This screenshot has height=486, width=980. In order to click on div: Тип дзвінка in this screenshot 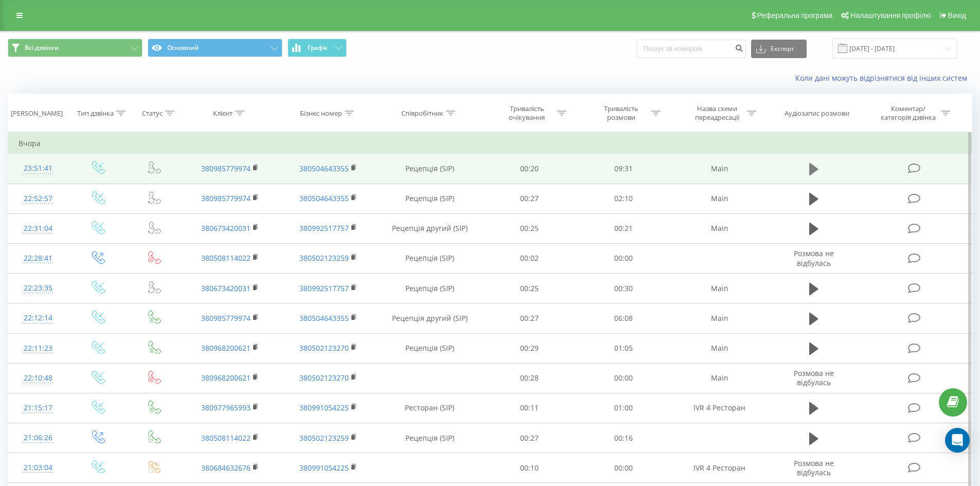, I will do `click(95, 113)`.